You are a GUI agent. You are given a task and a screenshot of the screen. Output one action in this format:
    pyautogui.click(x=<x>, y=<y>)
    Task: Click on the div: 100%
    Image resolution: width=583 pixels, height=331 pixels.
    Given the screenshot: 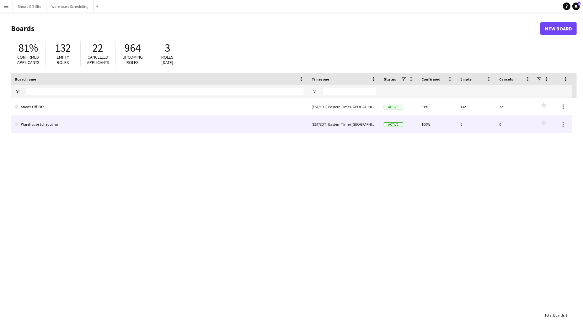 What is the action you would take?
    pyautogui.click(x=437, y=124)
    